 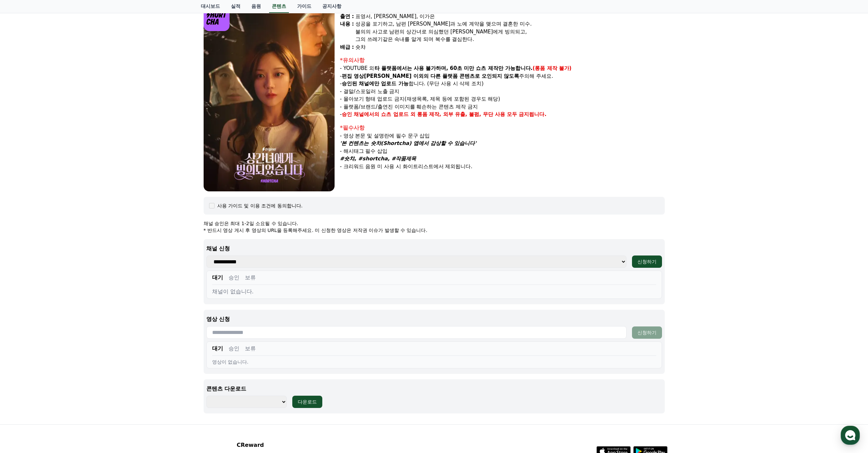 I want to click on div: *필수사항, so click(x=502, y=128).